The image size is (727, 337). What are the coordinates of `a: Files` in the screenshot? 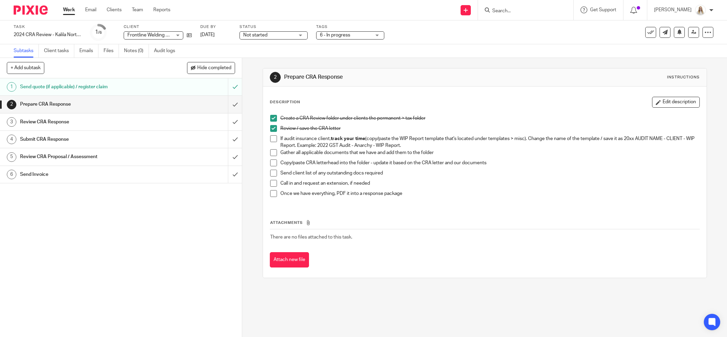 It's located at (111, 51).